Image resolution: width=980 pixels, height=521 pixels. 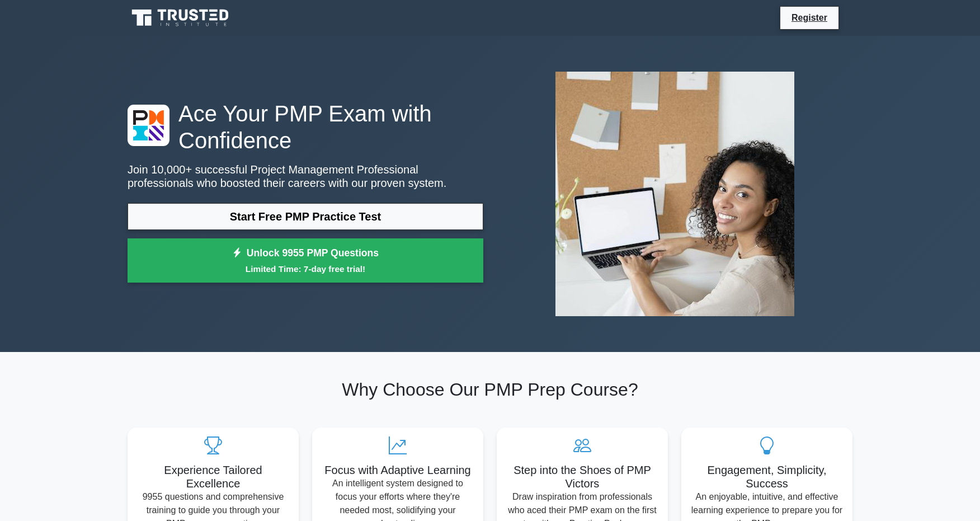 I want to click on h2: Why Choose Our PMP Prep Course?, so click(x=490, y=389).